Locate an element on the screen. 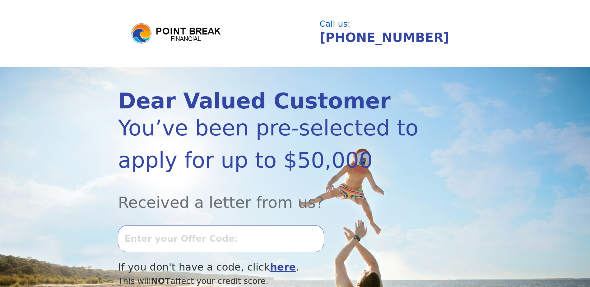  div: Received a letter from us? is located at coordinates (268, 195).